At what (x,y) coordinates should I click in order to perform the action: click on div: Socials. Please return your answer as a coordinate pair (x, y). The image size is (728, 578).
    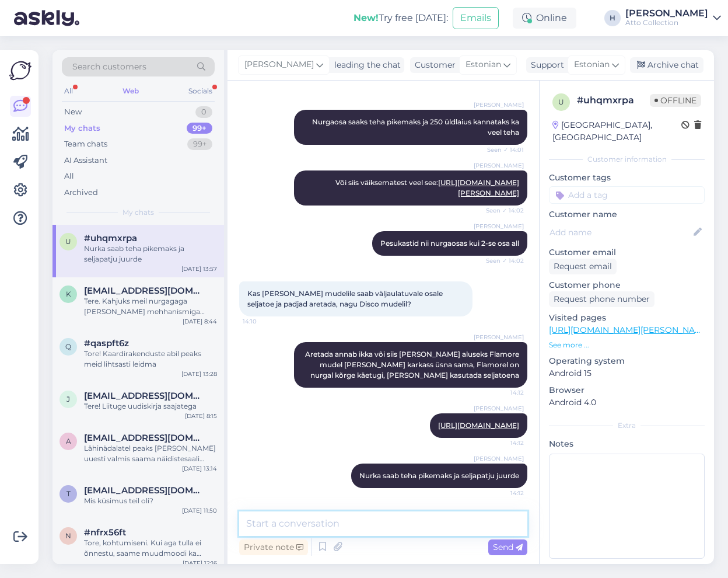
    Looking at the image, I should click on (200, 91).